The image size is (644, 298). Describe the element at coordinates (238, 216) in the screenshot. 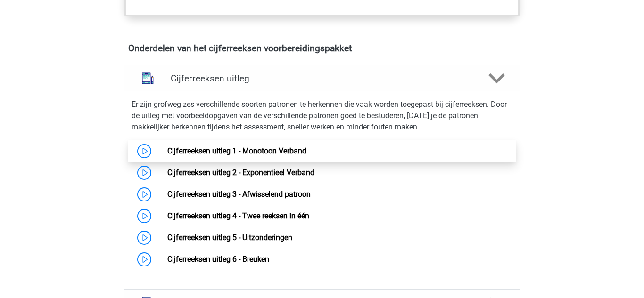

I see `a: Cijferreeksen uitleg 4 - Twee reeksen in één` at that location.